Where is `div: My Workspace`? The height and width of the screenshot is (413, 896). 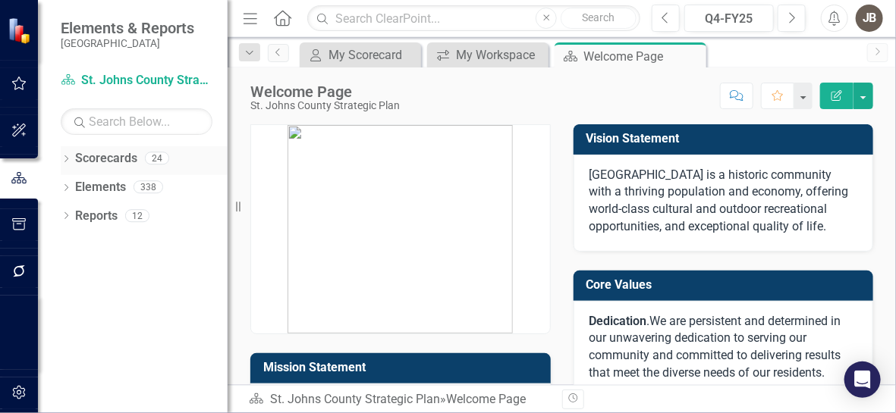 div: My Workspace is located at coordinates (500, 55).